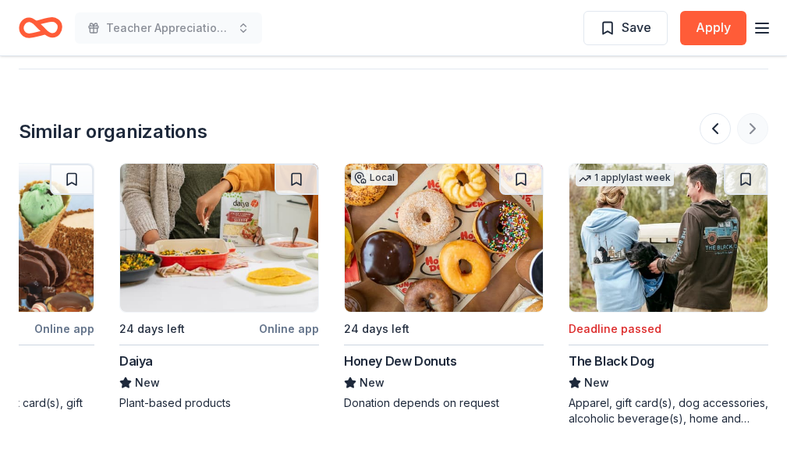 Image resolution: width=787 pixels, height=467 pixels. I want to click on a: Image for Honey Dew DonutsLocal24 days leftHoney Dew DonutsNewDonation depends on request, so click(444, 287).